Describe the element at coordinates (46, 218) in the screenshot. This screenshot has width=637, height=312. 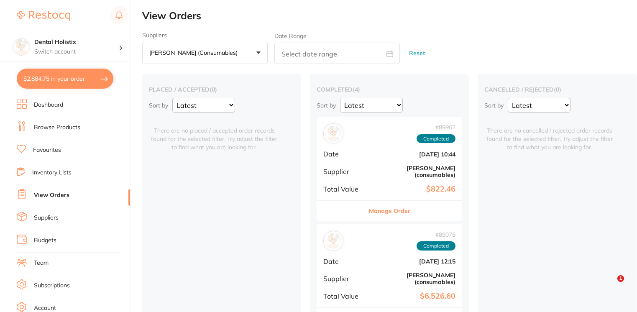
I see `a: Suppliers` at that location.